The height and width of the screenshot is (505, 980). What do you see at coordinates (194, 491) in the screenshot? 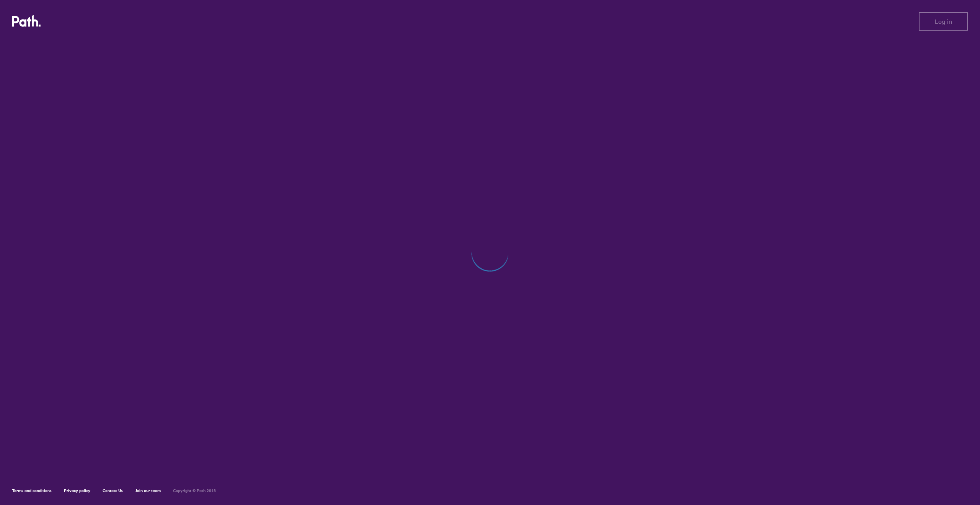
I see `h6: Copyright © Path 2018` at bounding box center [194, 491].